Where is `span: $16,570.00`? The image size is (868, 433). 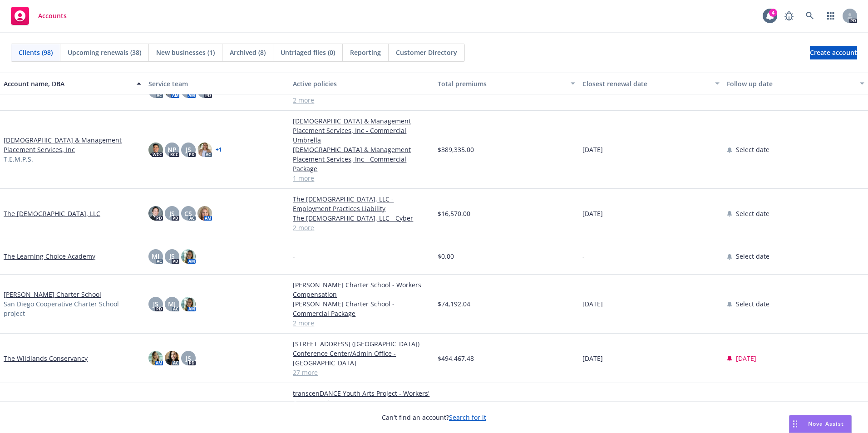
span: $16,570.00 is located at coordinates (454, 214).